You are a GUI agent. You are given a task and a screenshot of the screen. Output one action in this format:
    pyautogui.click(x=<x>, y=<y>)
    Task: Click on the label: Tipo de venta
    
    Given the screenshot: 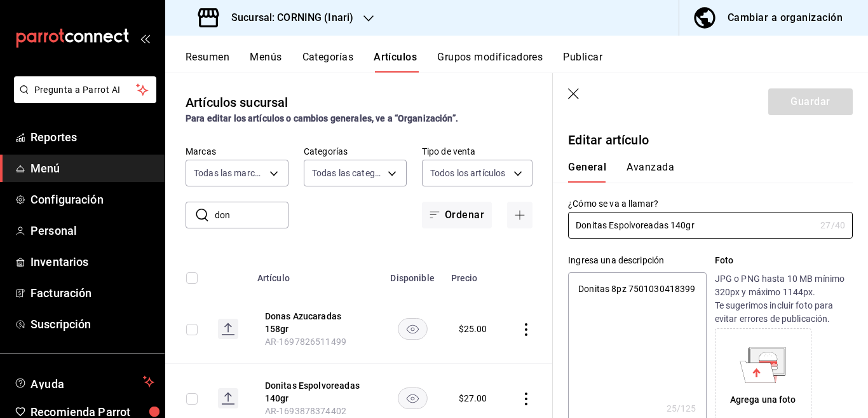 What is the action you would take?
    pyautogui.click(x=477, y=152)
    